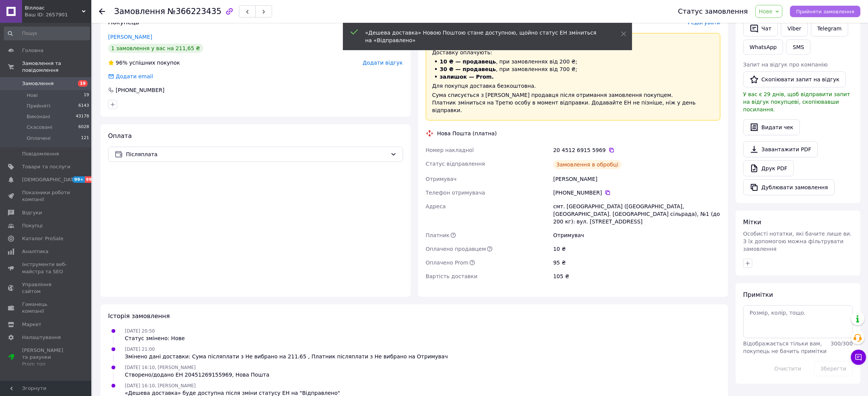  Describe the element at coordinates (32, 95) in the screenshot. I see `span: Нові` at that location.